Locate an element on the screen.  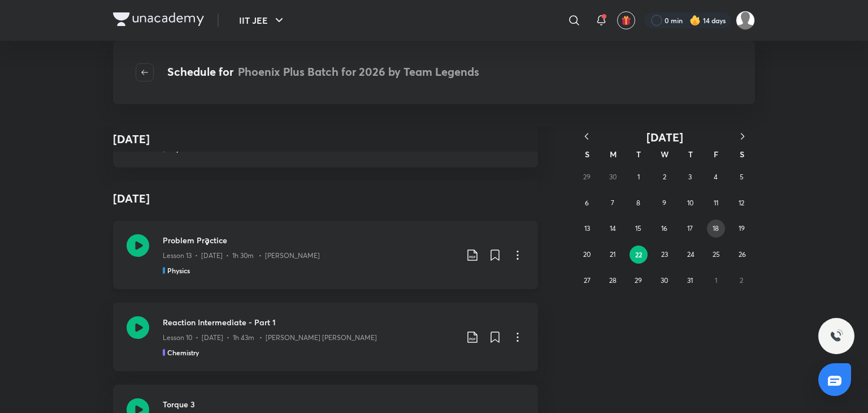
abbr: July 6, 2025 is located at coordinates (587, 202).